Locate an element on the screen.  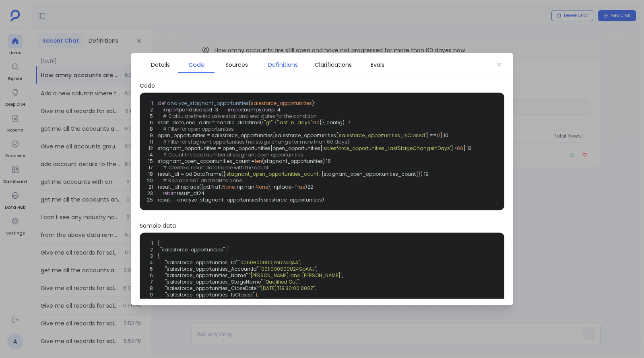
span: 0 is located at coordinates (438, 135).